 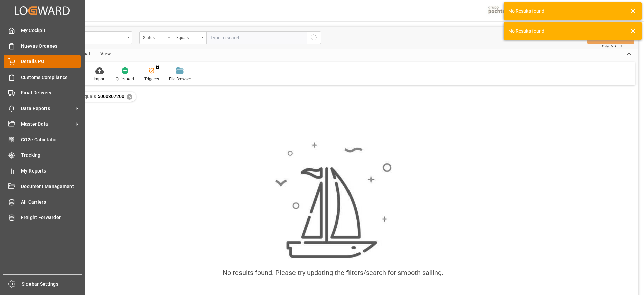 I want to click on span: Customs Compliance, so click(x=51, y=77).